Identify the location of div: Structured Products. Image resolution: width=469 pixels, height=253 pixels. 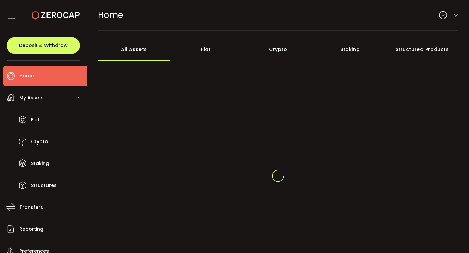
(422, 49).